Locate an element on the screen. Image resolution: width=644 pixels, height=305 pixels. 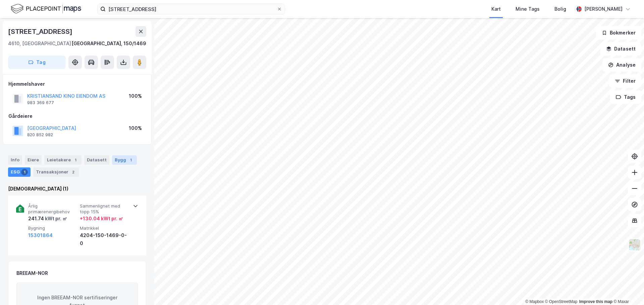
span: Bygning is located at coordinates (53, 228).